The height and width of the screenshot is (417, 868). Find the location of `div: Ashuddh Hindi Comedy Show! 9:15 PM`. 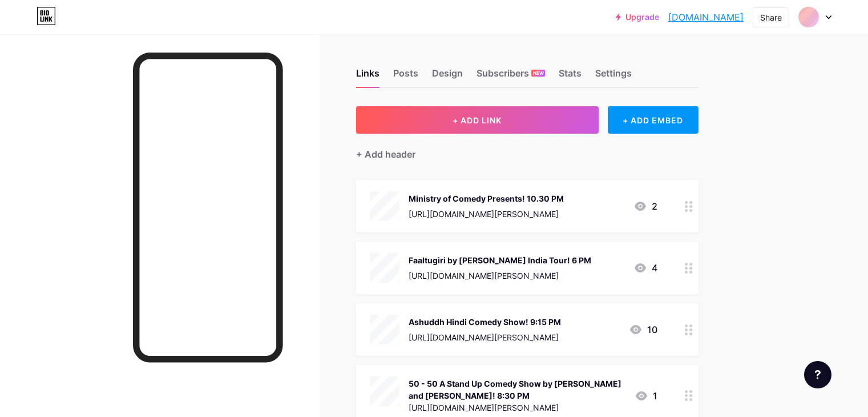

div: Ashuddh Hindi Comedy Show! 9:15 PM is located at coordinates (485, 322).